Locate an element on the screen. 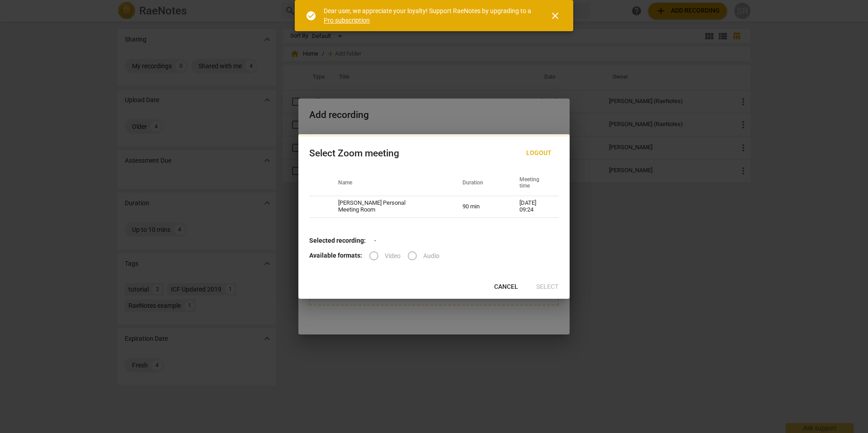 The height and width of the screenshot is (433, 868). b: Selected recording: is located at coordinates (337, 240).